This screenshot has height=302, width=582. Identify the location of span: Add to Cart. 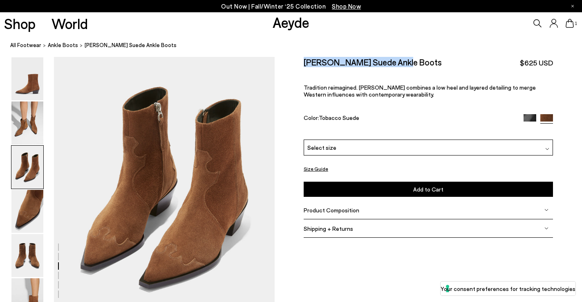
(428, 189).